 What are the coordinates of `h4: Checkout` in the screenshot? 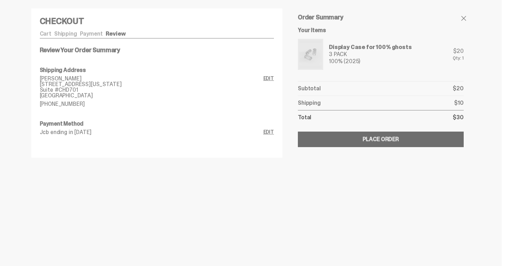 It's located at (157, 21).